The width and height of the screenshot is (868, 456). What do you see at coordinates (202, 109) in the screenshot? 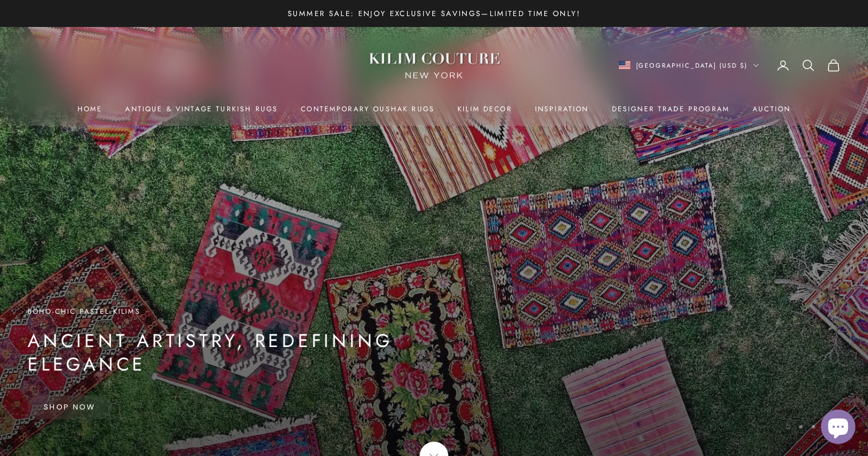
I see `a: Antique & Vintage Turkish Rugs` at bounding box center [202, 109].